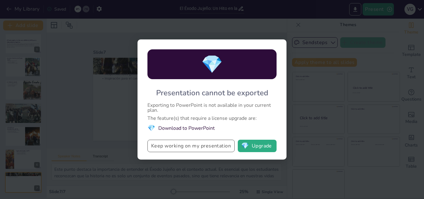 The width and height of the screenshot is (424, 199). Describe the element at coordinates (212, 93) in the screenshot. I see `div: Presentation cannot be exported` at that location.